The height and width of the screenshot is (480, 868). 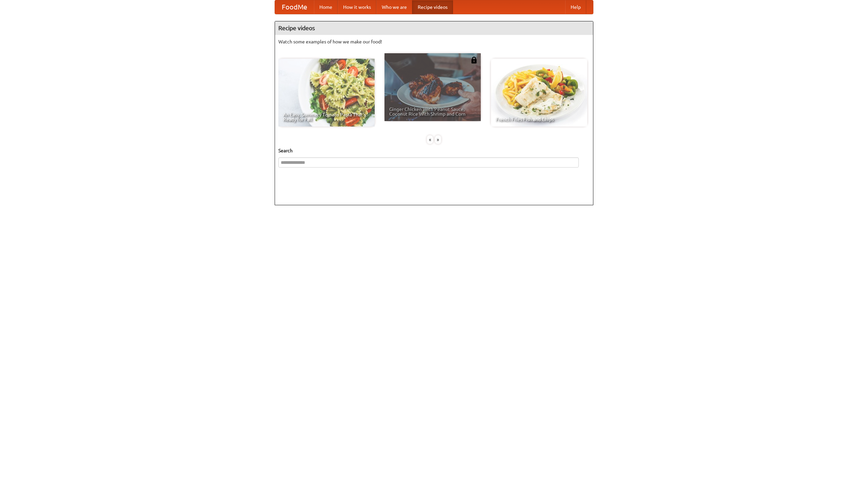 I want to click on a: FoodMe, so click(x=294, y=7).